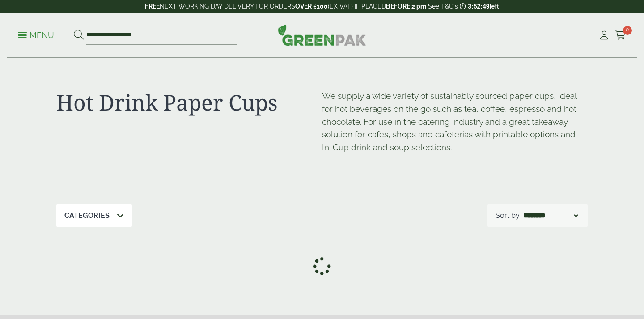  What do you see at coordinates (322, 35) in the screenshot?
I see `img: GreenPak Supplies` at bounding box center [322, 35].